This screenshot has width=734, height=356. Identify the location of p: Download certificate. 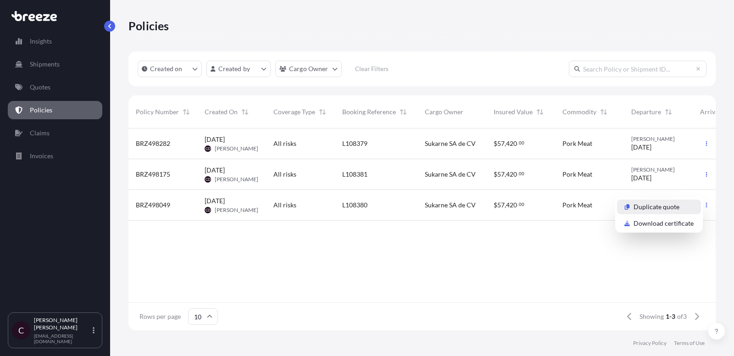
(663, 223).